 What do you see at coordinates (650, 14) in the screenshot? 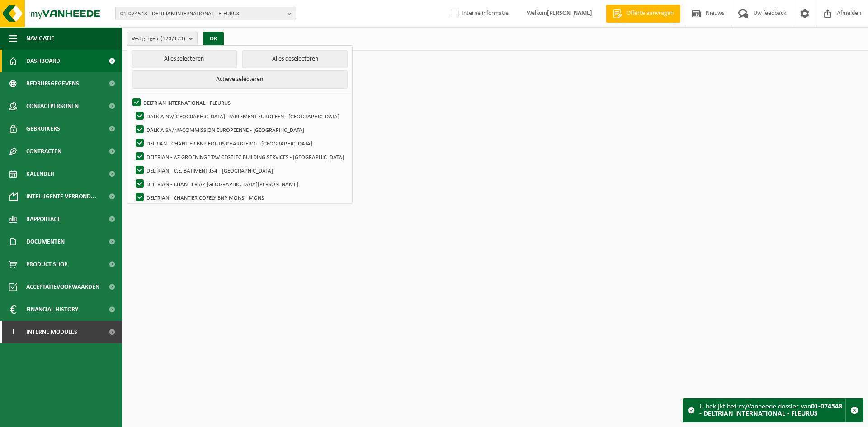
I see `span: Offerte aanvragen` at bounding box center [650, 14].